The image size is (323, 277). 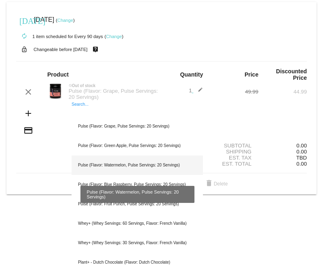 I want to click on mat-icon: not_interested, so click(x=70, y=85).